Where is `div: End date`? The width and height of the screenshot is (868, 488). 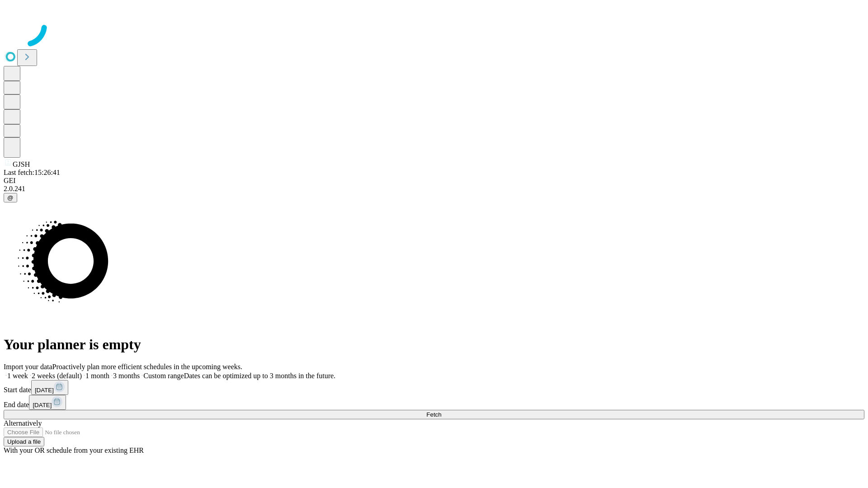 div: End date is located at coordinates (434, 402).